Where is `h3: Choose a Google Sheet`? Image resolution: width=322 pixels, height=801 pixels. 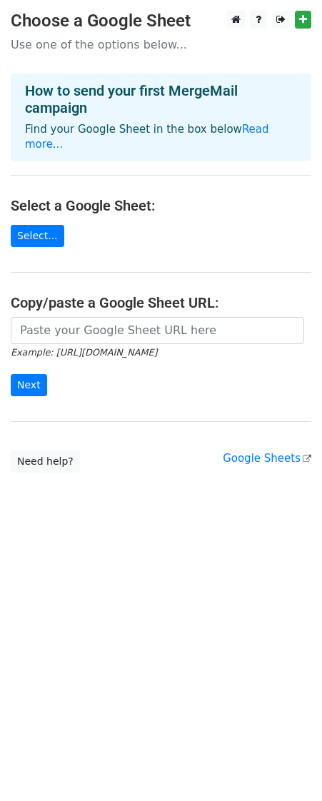 h3: Choose a Google Sheet is located at coordinates (161, 21).